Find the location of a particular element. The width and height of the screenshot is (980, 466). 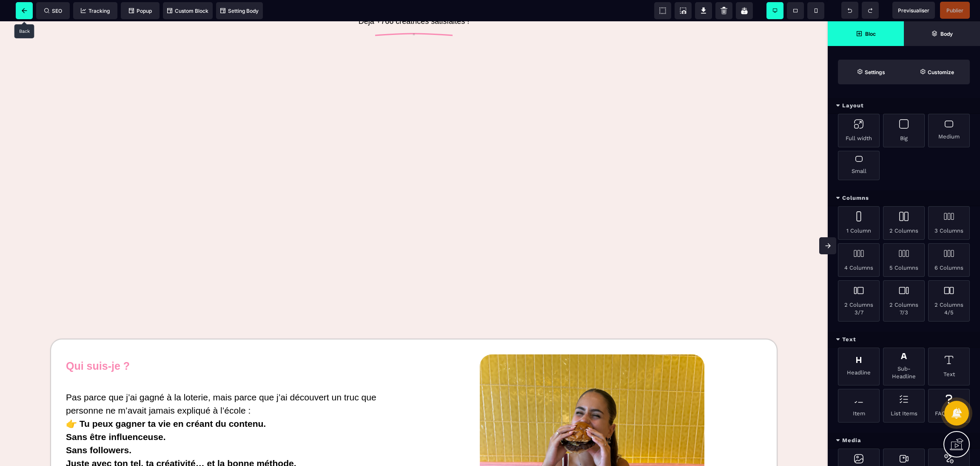

div: Full width is located at coordinates (859, 130).